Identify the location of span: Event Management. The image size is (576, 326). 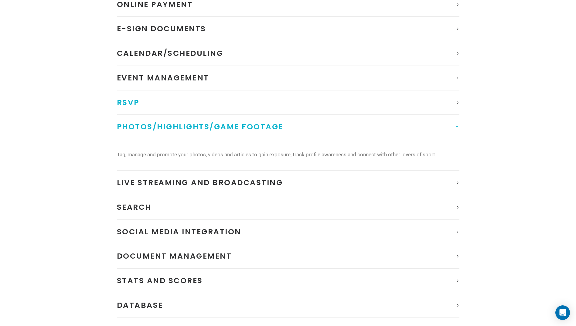
(163, 78).